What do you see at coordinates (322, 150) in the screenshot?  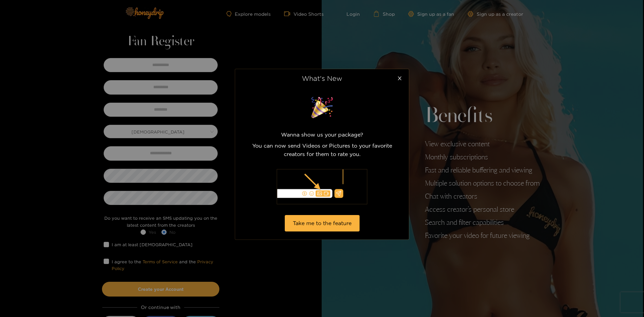 I see `p: You can now send Videos or Pictures to your favorite creators for them to rate you.` at bounding box center [322, 150].